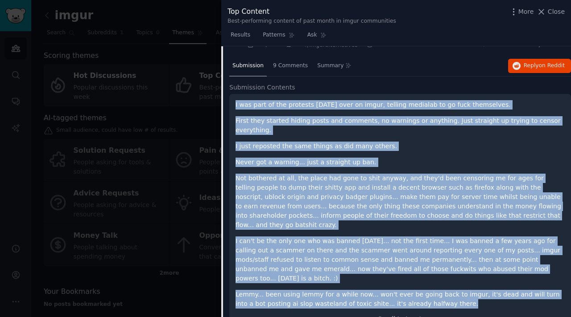 Image resolution: width=571 pixels, height=317 pixels. What do you see at coordinates (400, 146) in the screenshot?
I see `p: I just reposted the same things as did many others.` at bounding box center [400, 146].